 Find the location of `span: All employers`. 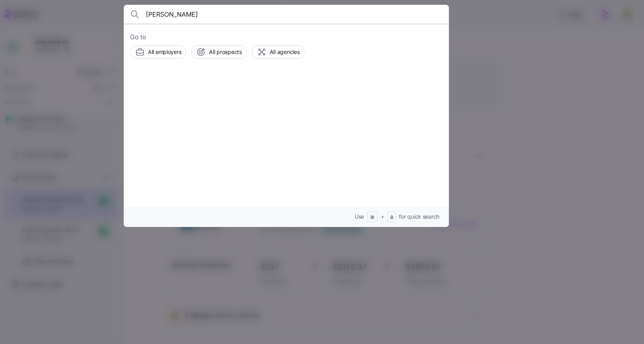

span: All employers is located at coordinates (165, 52).